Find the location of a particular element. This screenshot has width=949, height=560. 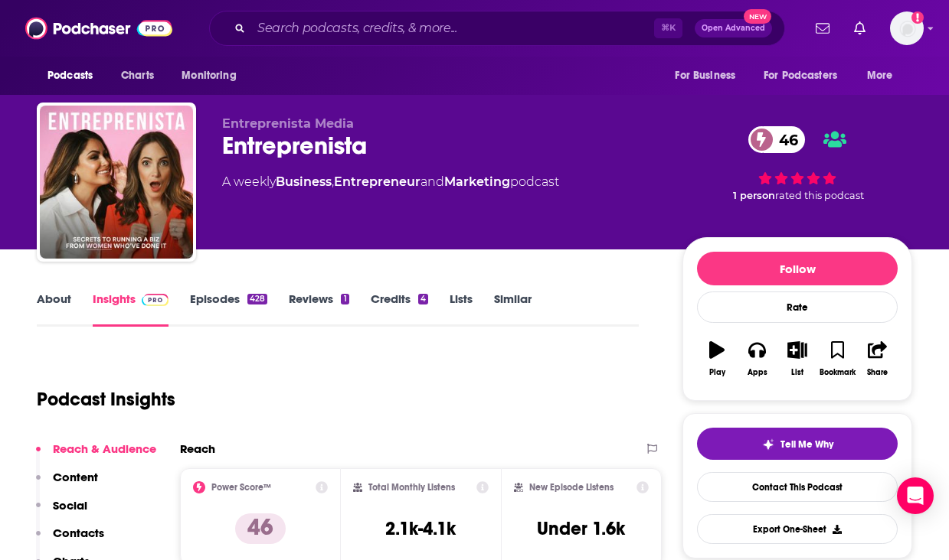

a: Entreprenista is located at coordinates (116, 182).